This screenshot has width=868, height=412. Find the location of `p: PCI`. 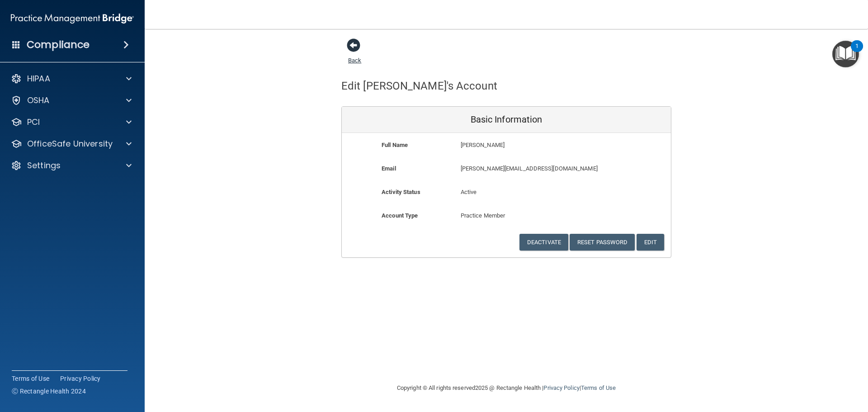

p: PCI is located at coordinates (34, 123).